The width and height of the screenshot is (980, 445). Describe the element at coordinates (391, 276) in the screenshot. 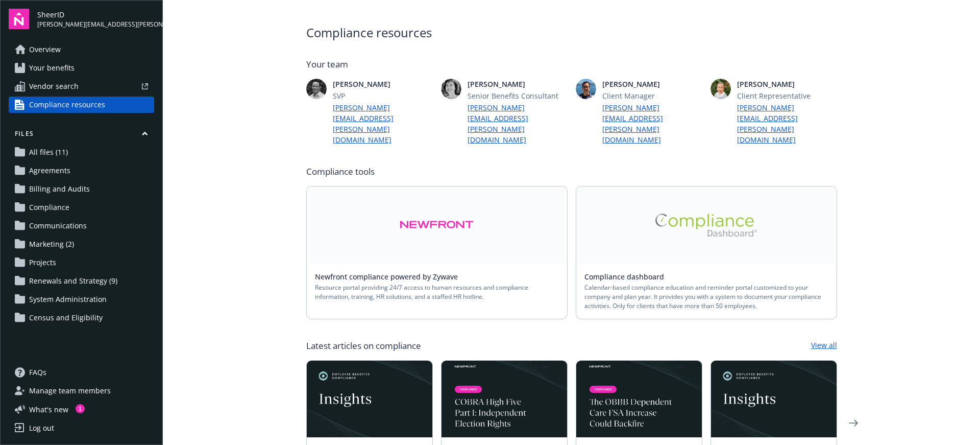

I see `a: Newfront compliance powered by Zywave` at that location.